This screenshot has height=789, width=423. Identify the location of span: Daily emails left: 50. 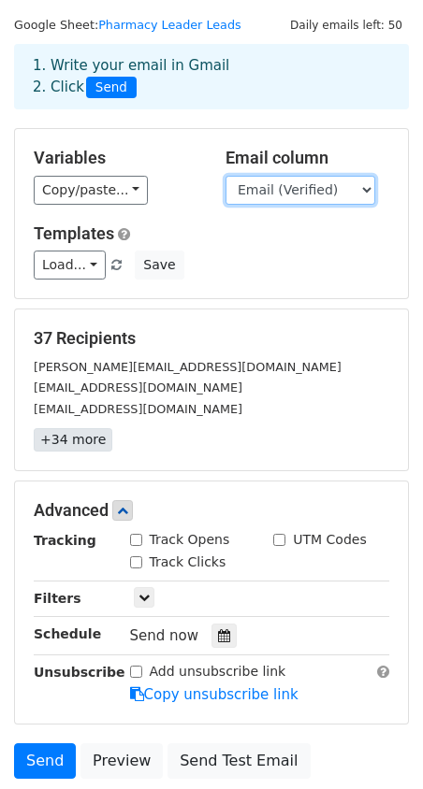
(346, 25).